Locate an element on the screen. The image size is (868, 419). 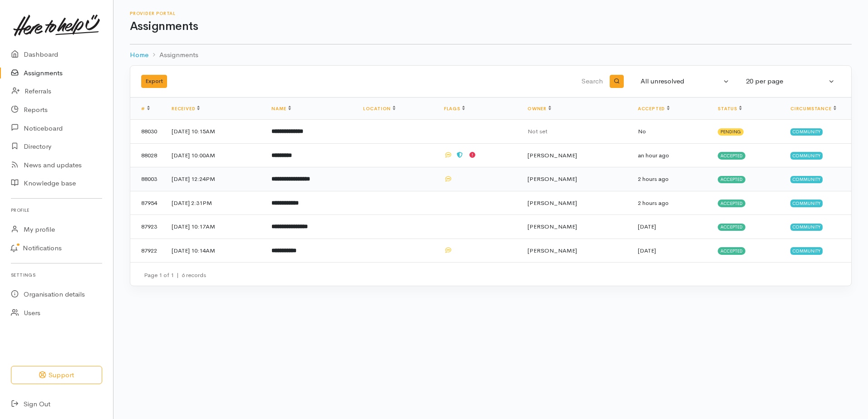
td: 88030 is located at coordinates (147, 131).